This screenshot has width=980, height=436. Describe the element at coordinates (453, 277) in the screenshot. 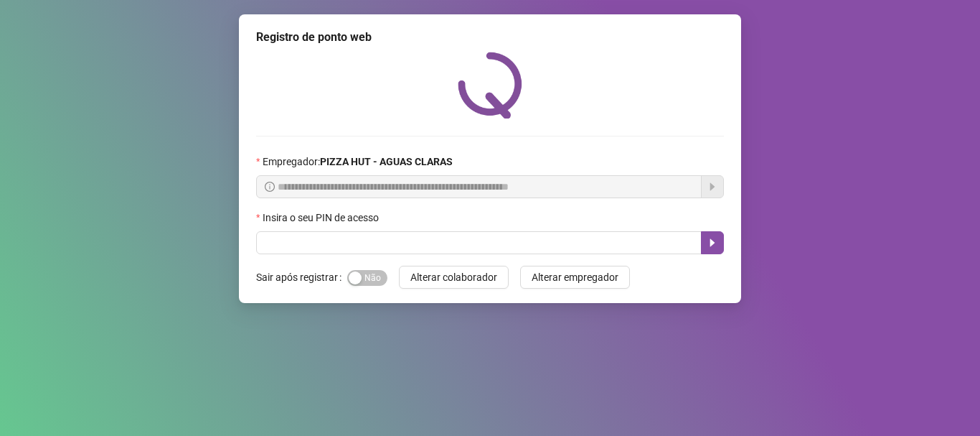

I see `span: Alterar colaborador` at that location.